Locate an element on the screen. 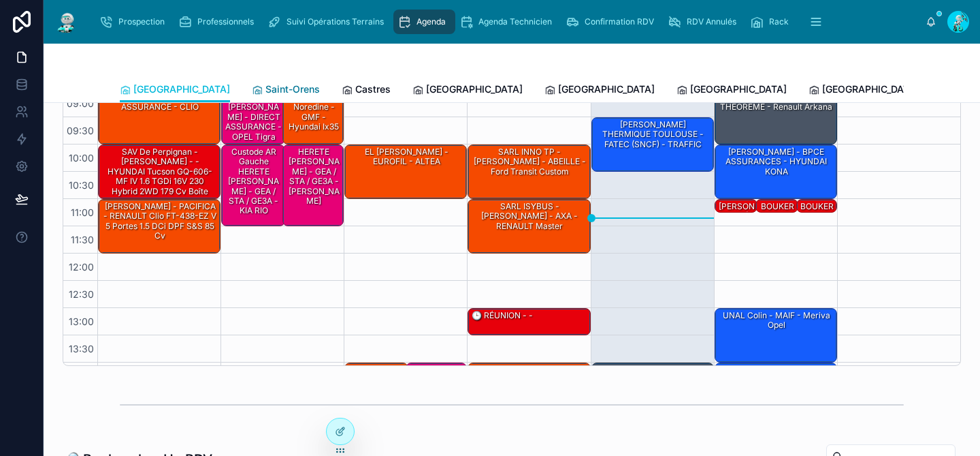 This screenshot has width=980, height=456. span: RDV Annulés is located at coordinates (711, 21).